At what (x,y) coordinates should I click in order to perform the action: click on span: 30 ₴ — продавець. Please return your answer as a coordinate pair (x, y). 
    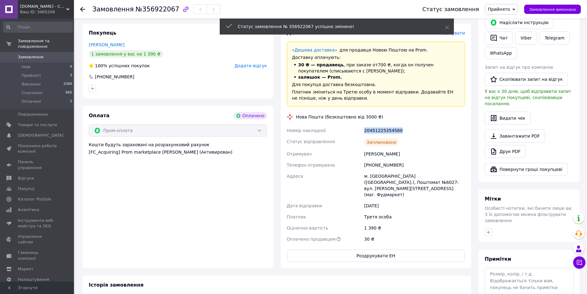
    Looking at the image, I should click on (321, 65).